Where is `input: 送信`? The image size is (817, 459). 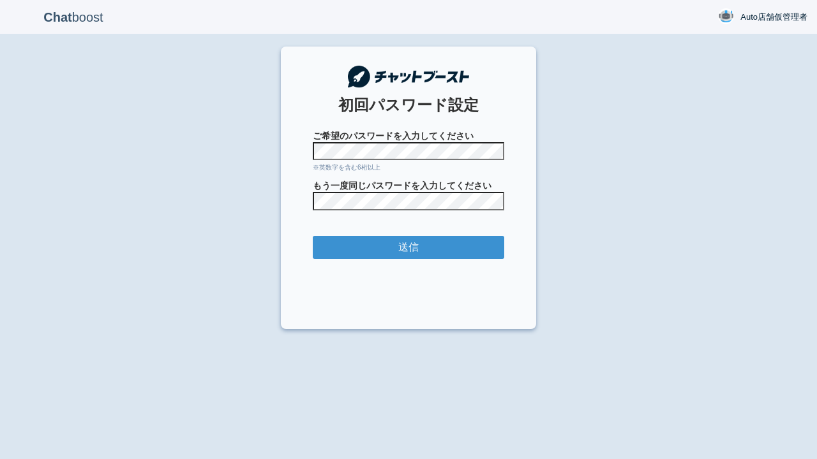
input: 送信 is located at coordinates (408, 248).